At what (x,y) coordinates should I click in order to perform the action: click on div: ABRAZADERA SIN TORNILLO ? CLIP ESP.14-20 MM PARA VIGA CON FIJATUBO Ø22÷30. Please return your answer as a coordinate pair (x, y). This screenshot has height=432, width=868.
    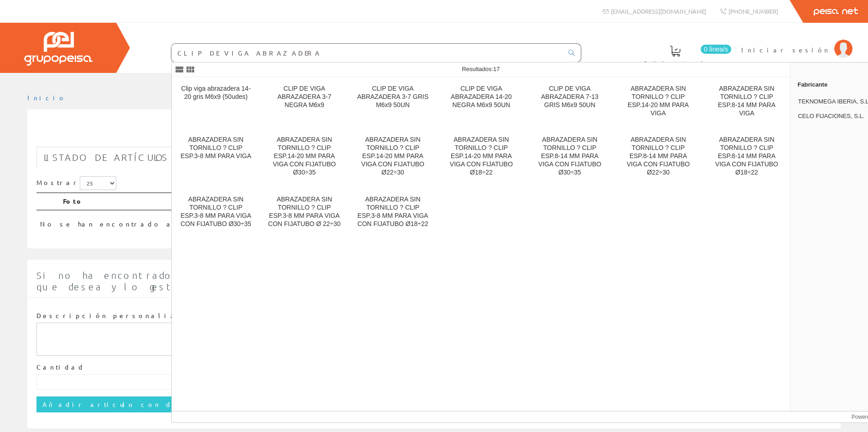
    Looking at the image, I should click on (392, 156).